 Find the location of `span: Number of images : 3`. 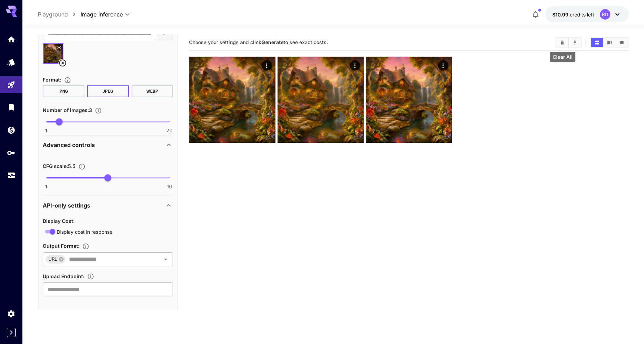

span: Number of images : 3 is located at coordinates (67, 110).